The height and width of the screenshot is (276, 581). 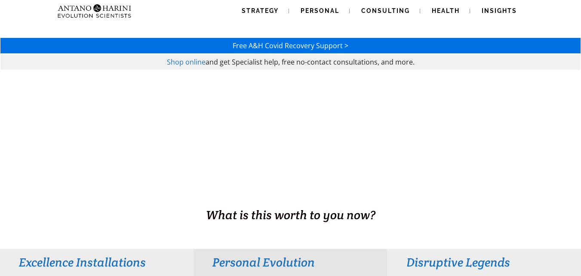 What do you see at coordinates (386, 11) in the screenshot?
I see `span: Consulting` at bounding box center [386, 11].